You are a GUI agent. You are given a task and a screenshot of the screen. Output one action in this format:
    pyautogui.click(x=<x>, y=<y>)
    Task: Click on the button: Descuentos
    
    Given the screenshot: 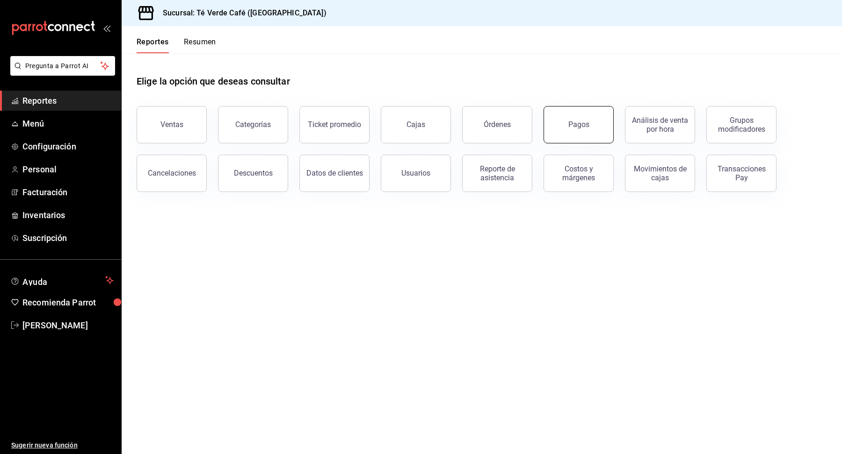 What is the action you would take?
    pyautogui.click(x=253, y=173)
    